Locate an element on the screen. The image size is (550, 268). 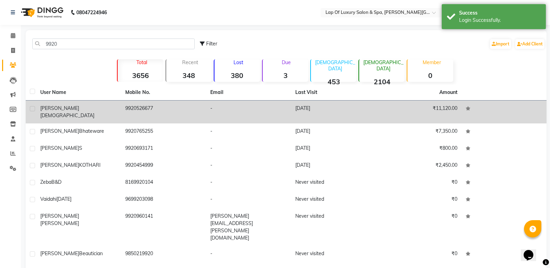
td: ₹7,350.00 is located at coordinates (419, 132).